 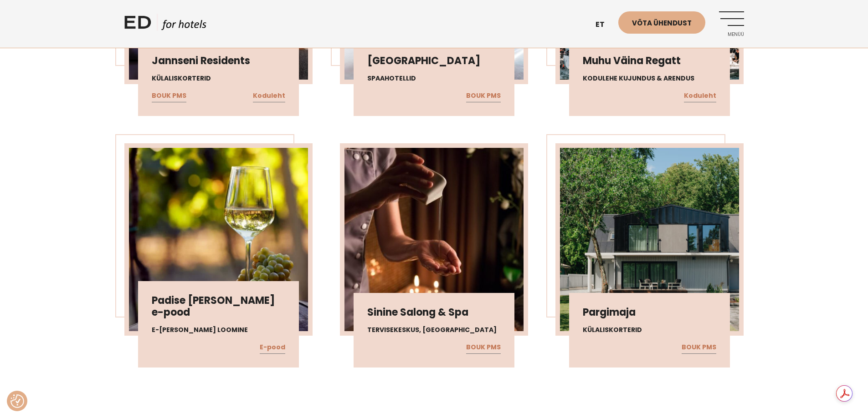 What do you see at coordinates (272, 348) in the screenshot?
I see `a: E-pood` at bounding box center [272, 348].